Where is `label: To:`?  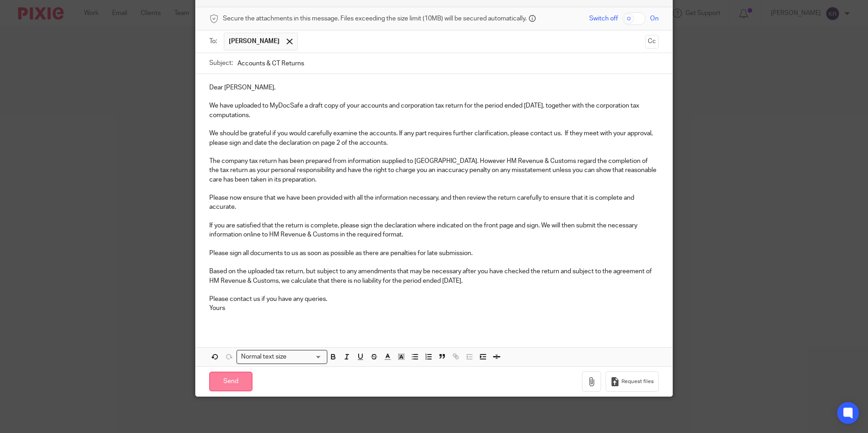
label: To: is located at coordinates (215, 42).